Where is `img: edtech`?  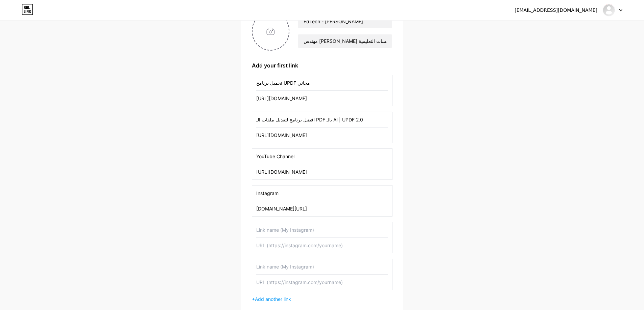 img: edtech is located at coordinates (609, 10).